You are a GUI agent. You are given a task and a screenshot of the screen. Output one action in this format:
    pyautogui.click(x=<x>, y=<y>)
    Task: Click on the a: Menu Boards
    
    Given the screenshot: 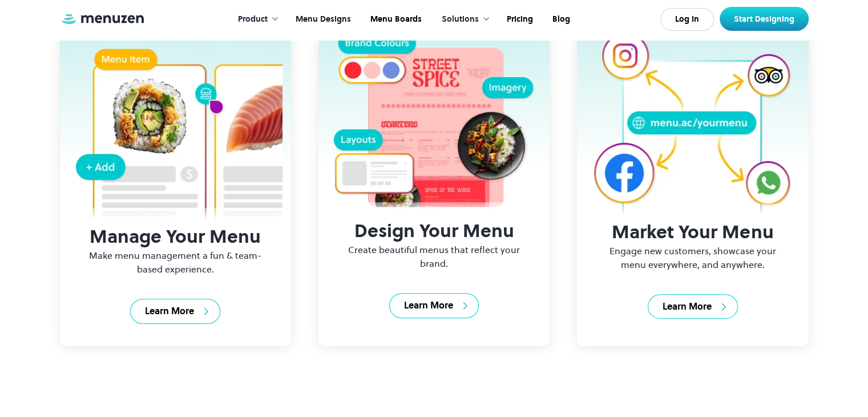 What is the action you would take?
    pyautogui.click(x=395, y=19)
    